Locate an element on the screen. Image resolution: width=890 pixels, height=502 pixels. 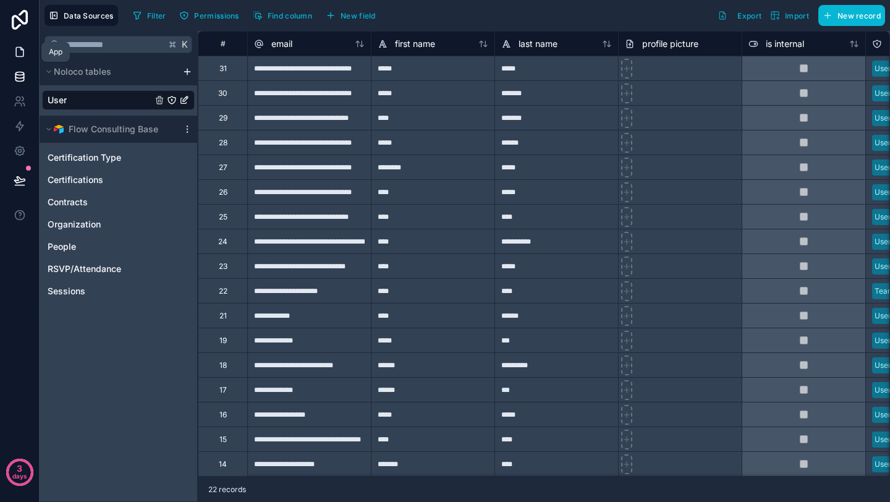
span: Data Sources is located at coordinates (88, 15).